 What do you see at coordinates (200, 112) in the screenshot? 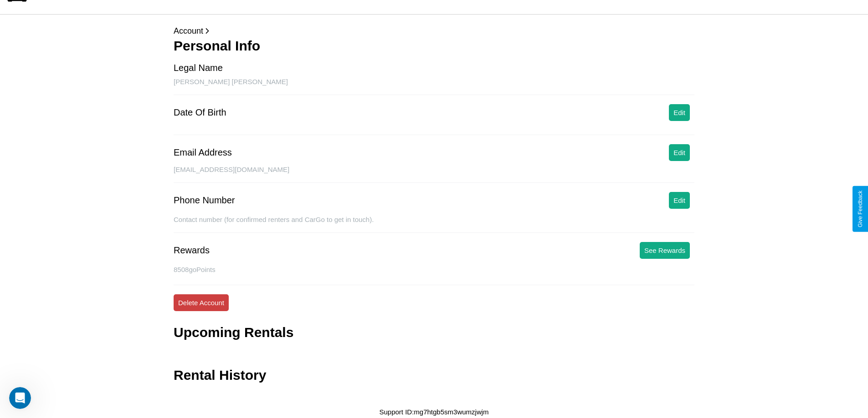
I see `div: Date Of Birth` at bounding box center [200, 112].